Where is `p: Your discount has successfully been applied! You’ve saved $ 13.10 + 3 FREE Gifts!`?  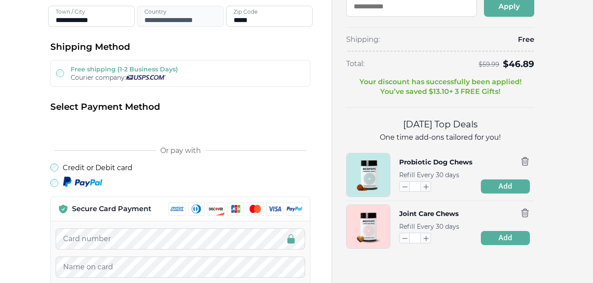 p: Your discount has successfully been applied! You’ve saved $ 13.10 + 3 FREE Gifts! is located at coordinates (440, 87).